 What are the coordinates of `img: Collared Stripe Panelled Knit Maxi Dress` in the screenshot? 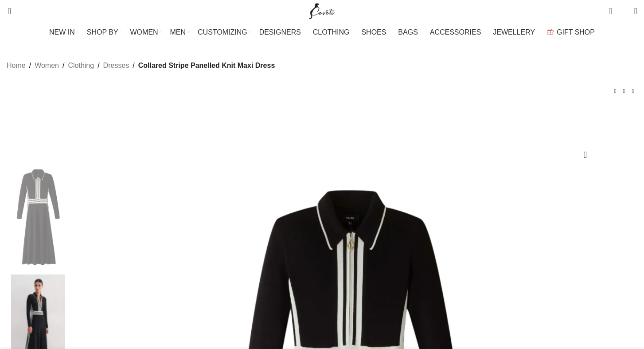 It's located at (38, 217).